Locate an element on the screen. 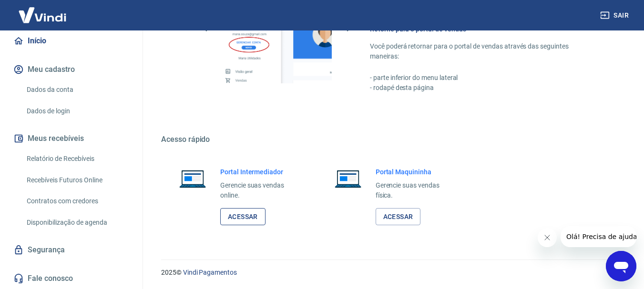 Image resolution: width=644 pixels, height=289 pixels. img: Vindi is located at coordinates (42, 14).